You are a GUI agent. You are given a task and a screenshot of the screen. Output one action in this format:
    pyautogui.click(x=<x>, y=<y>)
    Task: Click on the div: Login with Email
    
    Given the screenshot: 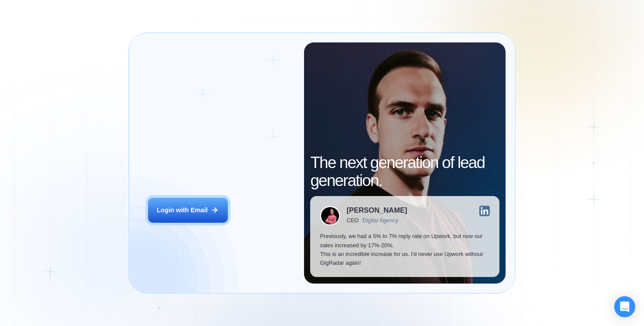 What is the action you would take?
    pyautogui.click(x=182, y=210)
    